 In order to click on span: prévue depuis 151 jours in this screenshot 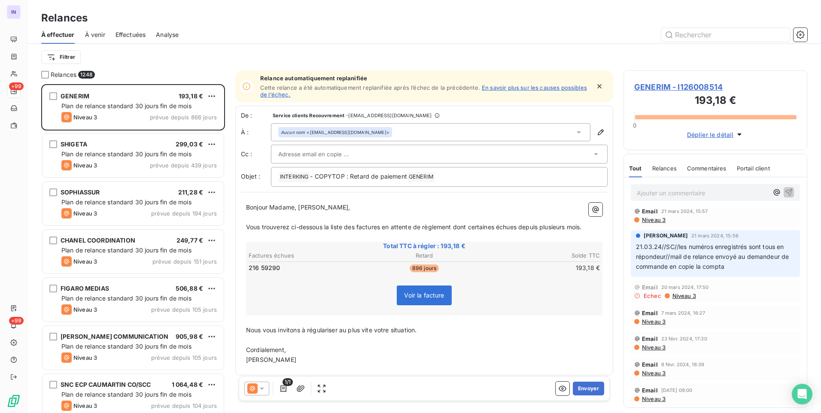, I will do `click(185, 262)`.